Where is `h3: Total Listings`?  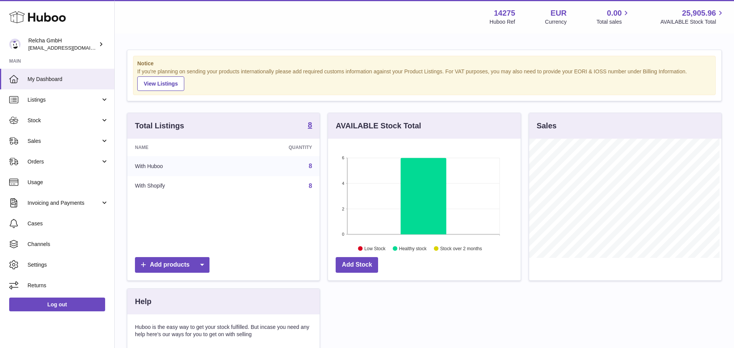 h3: Total Listings is located at coordinates (159, 126).